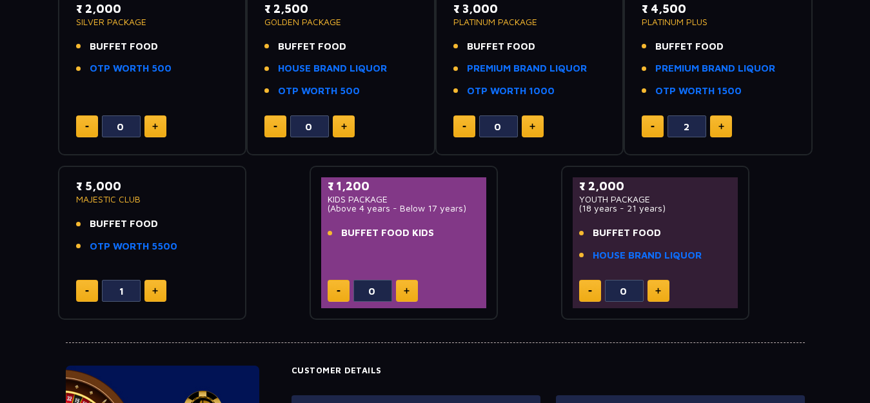 The image size is (870, 403). I want to click on p: ₹ 5,000, so click(152, 186).